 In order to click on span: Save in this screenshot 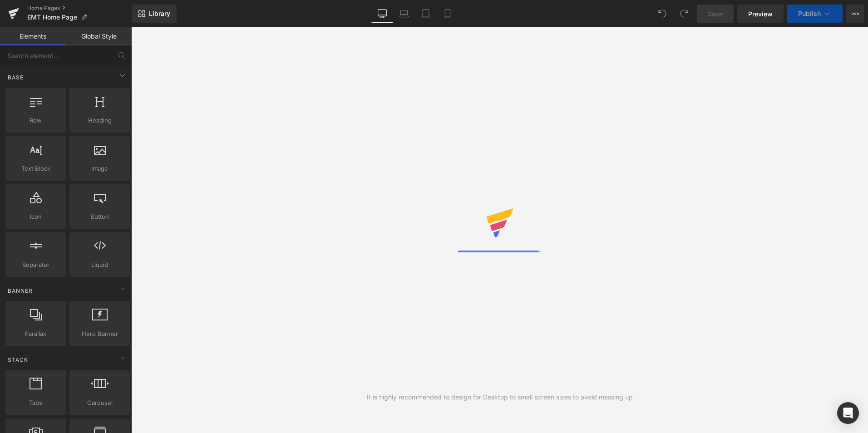, I will do `click(715, 14)`.